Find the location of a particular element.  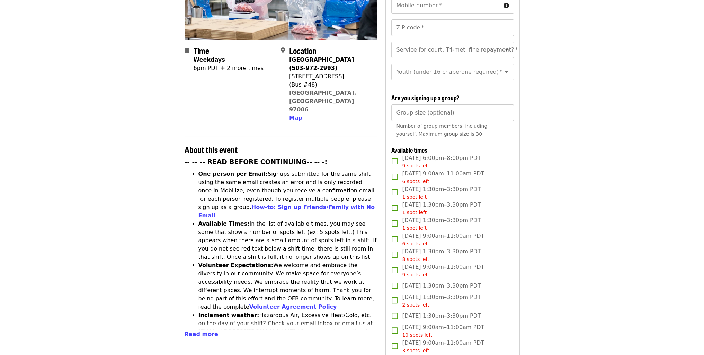

strong: Inclement weather: is located at coordinates (229, 315).